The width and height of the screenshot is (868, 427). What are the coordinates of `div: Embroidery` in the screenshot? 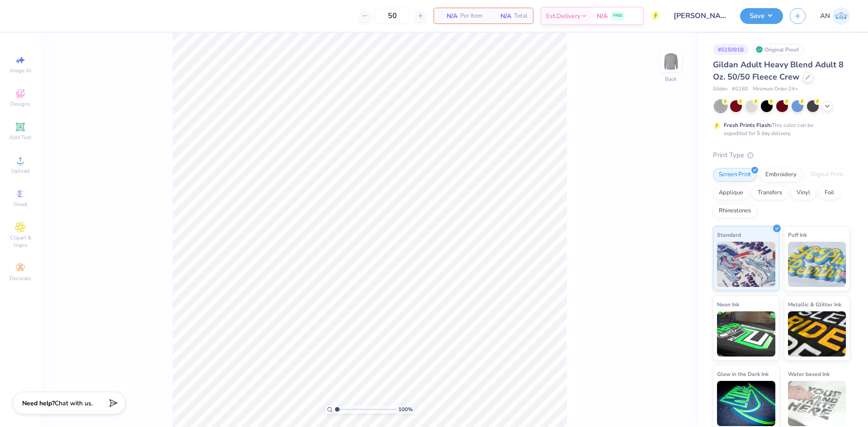 It's located at (781, 175).